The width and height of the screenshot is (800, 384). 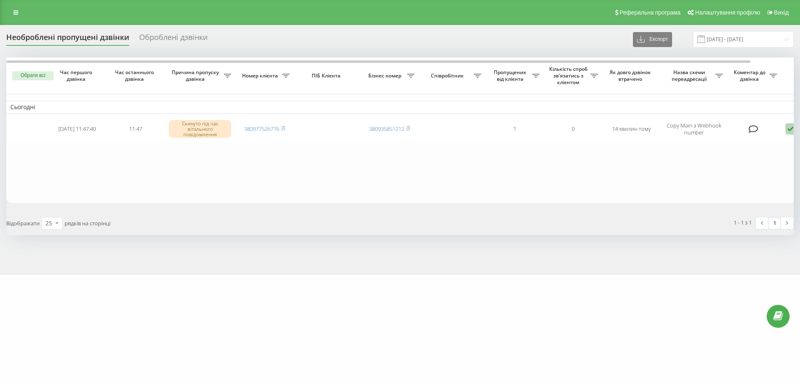 I want to click on button: Експорт, so click(x=653, y=40).